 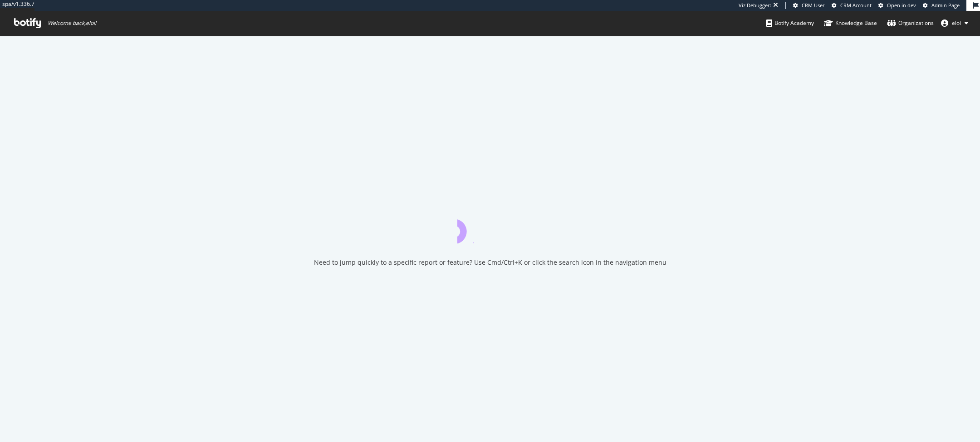 I want to click on a: Admin Page, so click(x=941, y=5).